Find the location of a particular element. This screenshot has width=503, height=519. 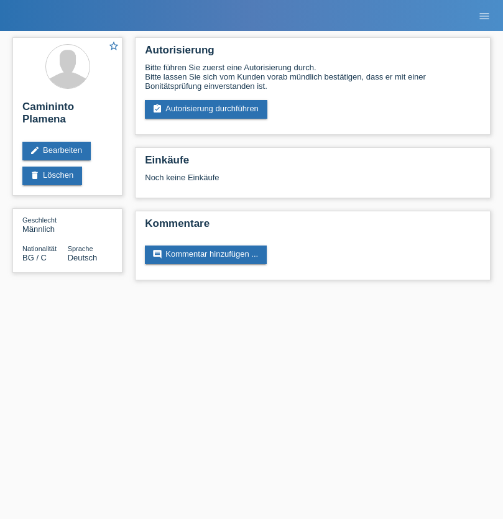

span: Deutsch is located at coordinates (83, 257).